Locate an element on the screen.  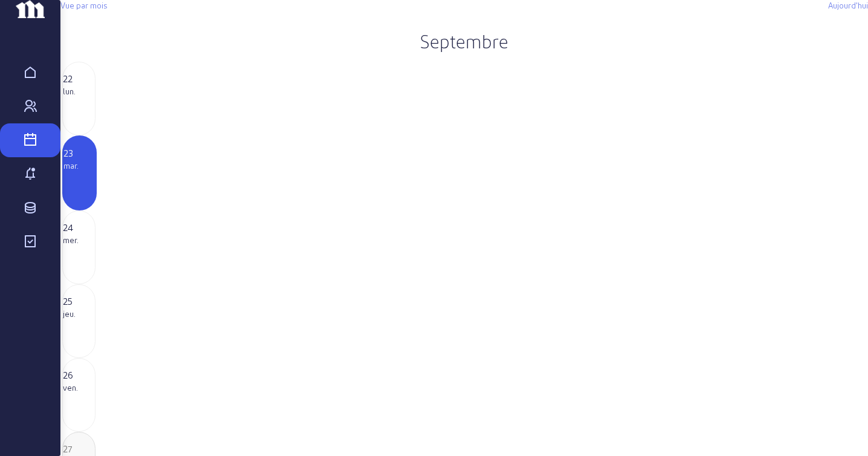
div: 22 is located at coordinates (79, 79).